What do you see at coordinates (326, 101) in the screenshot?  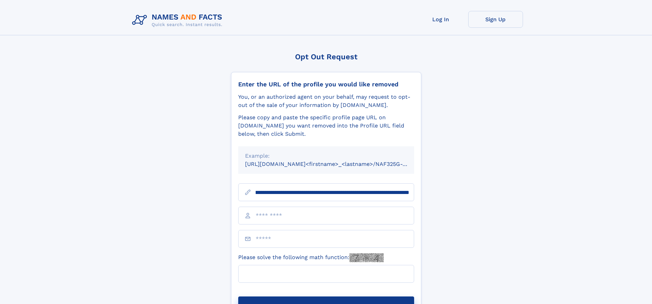 I see `div: You, or an authorized agent on your behalf, may request to opt-out of the sale of your informatio...` at bounding box center [326, 101].